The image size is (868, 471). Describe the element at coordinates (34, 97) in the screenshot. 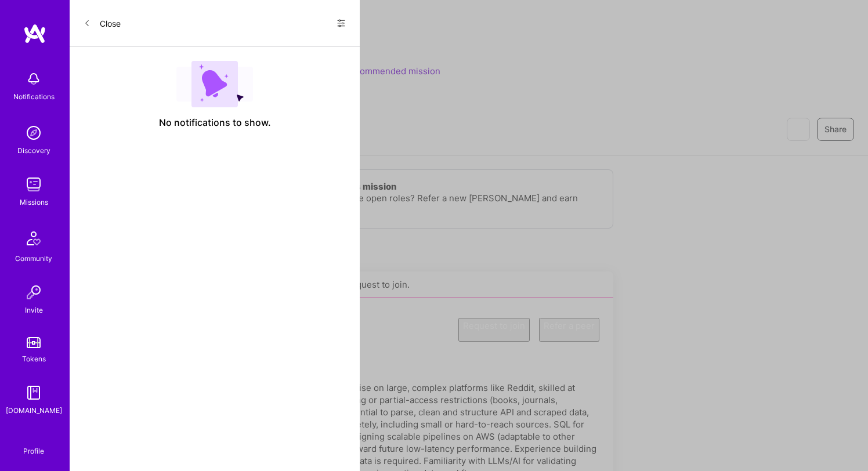

I see `div: Notifications` at that location.